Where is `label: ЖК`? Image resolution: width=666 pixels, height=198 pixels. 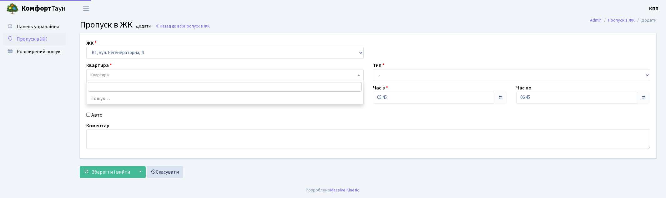 label: ЖК is located at coordinates (91, 43).